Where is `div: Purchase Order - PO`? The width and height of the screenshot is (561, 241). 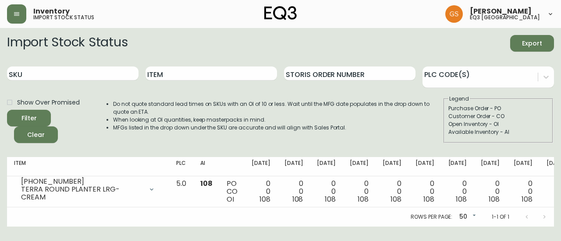 div: Purchase Order - PO is located at coordinates (498, 109).